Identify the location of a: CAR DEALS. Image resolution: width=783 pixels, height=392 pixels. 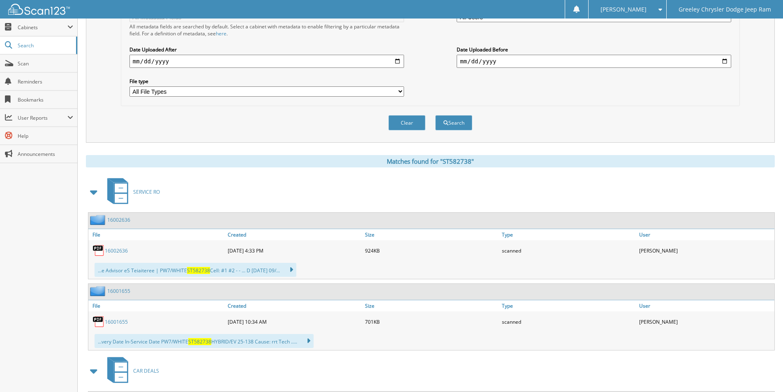
(131, 370).